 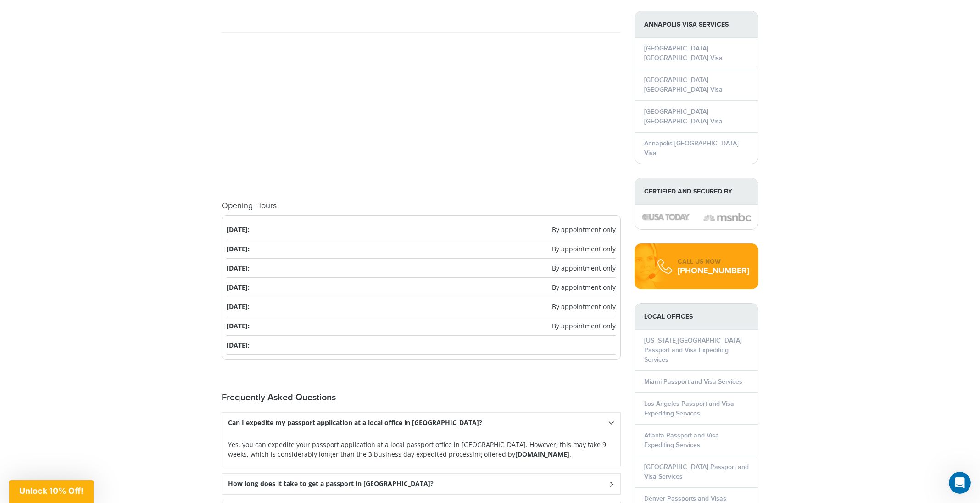 I want to click on strong: Annapolis Visa Services, so click(x=696, y=24).